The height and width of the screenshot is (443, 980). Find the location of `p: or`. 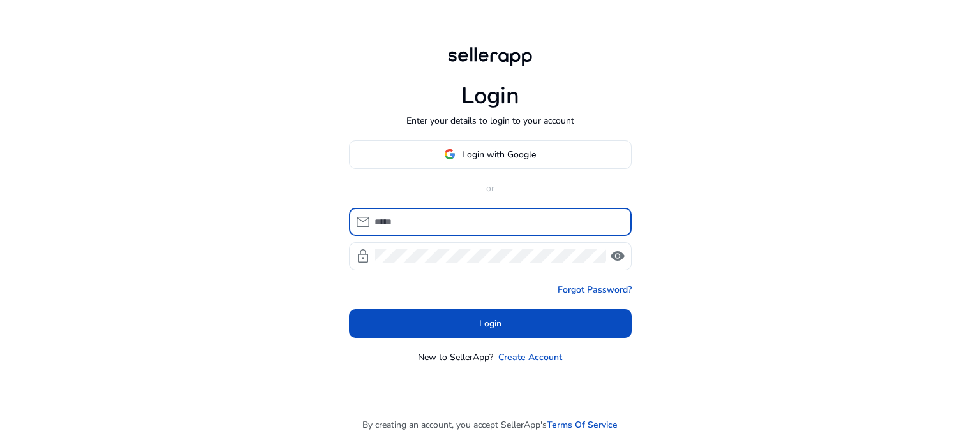

p: or is located at coordinates (490, 188).